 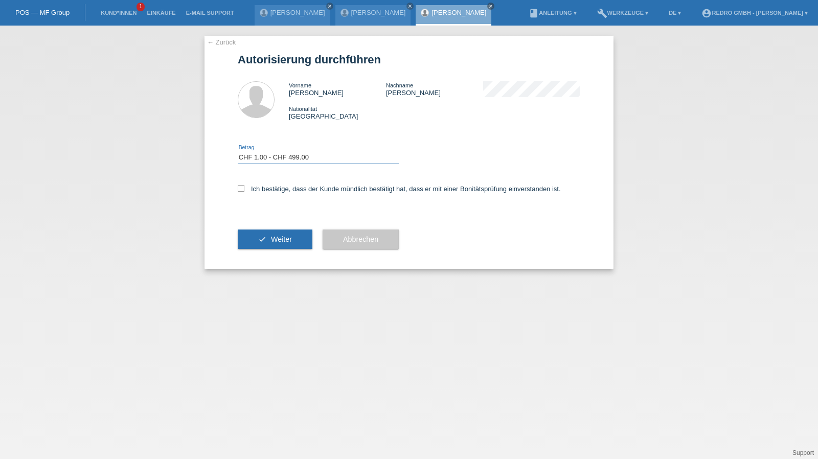 What do you see at coordinates (552, 13) in the screenshot?
I see `a: bookAnleitung ▾` at bounding box center [552, 13].